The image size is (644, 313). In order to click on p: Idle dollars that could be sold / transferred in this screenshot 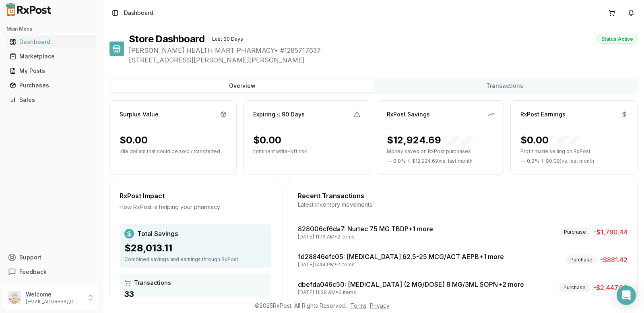, I will do `click(173, 152)`.